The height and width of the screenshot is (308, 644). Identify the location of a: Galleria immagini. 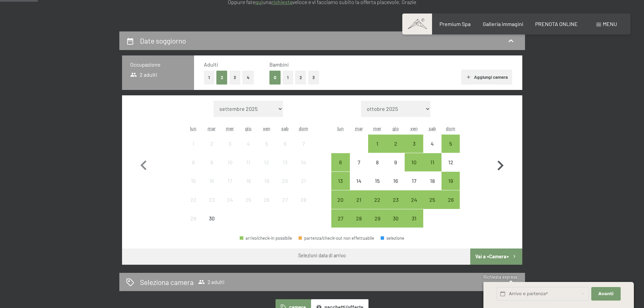
(503, 24).